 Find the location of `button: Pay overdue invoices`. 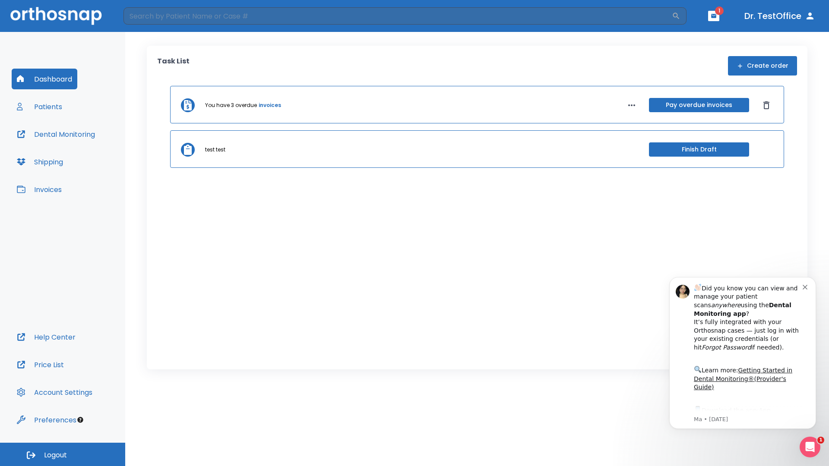

button: Pay overdue invoices is located at coordinates (699, 105).